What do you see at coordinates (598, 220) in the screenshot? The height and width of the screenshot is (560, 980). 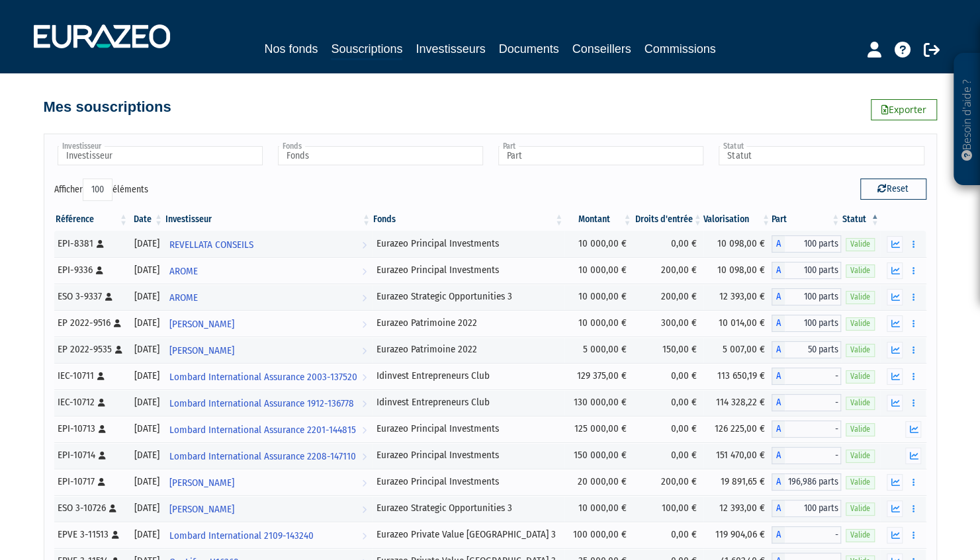 I see `th: Montant: activer pour trier la colonne par ordre croissant` at bounding box center [598, 220].